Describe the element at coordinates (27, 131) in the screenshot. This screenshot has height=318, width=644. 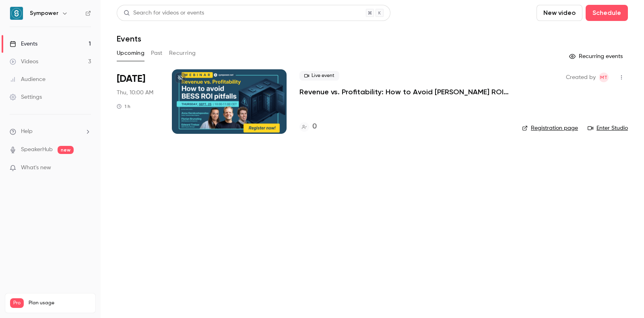
I see `span: Help` at that location.